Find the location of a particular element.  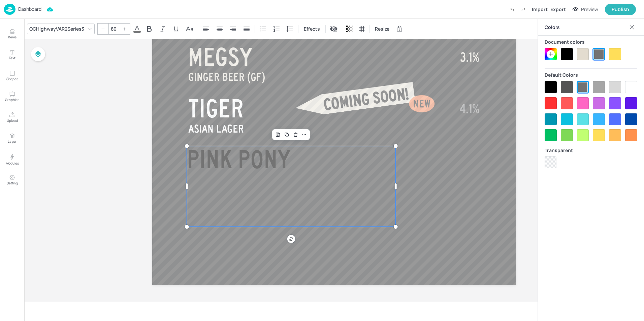

div: Document colors is located at coordinates (591, 42).